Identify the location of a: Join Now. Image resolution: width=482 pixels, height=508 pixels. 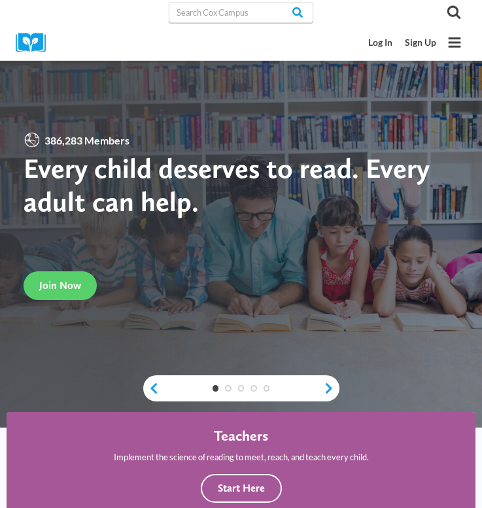
(60, 286).